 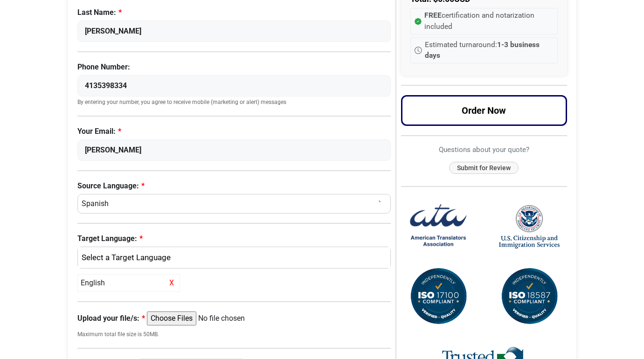 What do you see at coordinates (489, 21) in the screenshot?
I see `span: certification and notarization included` at bounding box center [489, 21].